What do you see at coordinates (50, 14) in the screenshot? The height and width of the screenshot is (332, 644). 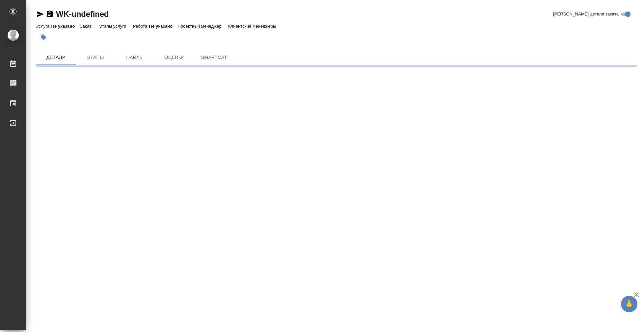 I see `button: Скопировать ссылку` at bounding box center [50, 14].